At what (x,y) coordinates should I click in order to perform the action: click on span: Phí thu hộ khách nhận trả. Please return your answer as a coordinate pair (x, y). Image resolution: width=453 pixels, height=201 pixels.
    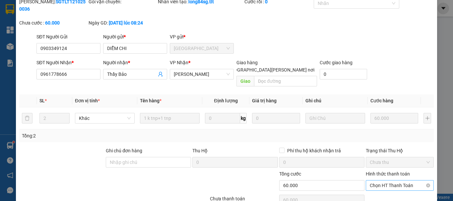
    Looking at the image, I should click on (314, 151).